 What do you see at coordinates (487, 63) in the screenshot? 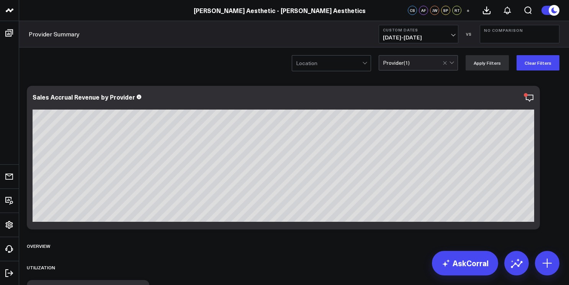
I see `button: Apply Filters` at bounding box center [487, 63].